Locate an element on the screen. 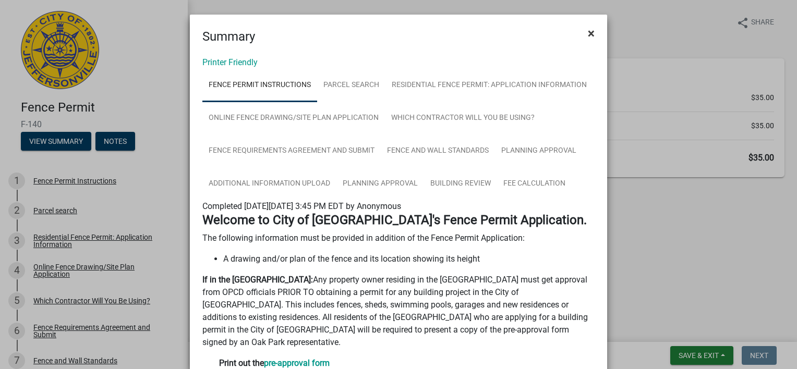 The image size is (797, 369). a: Fee Calculation is located at coordinates (534, 184).